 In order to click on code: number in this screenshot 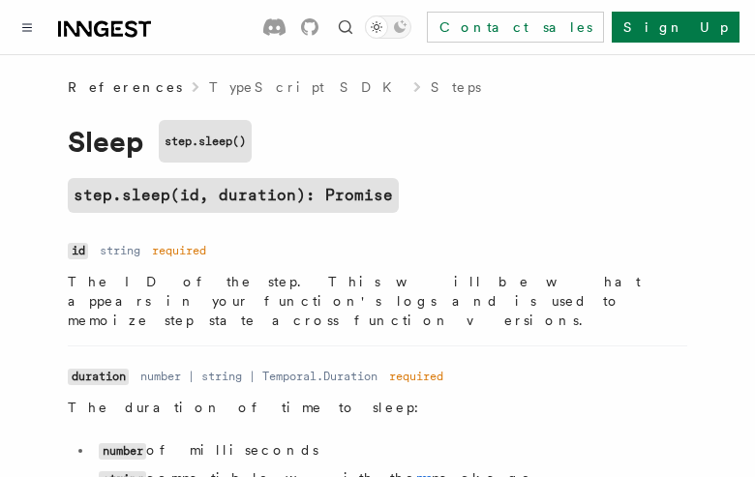, I will do `click(122, 451)`.